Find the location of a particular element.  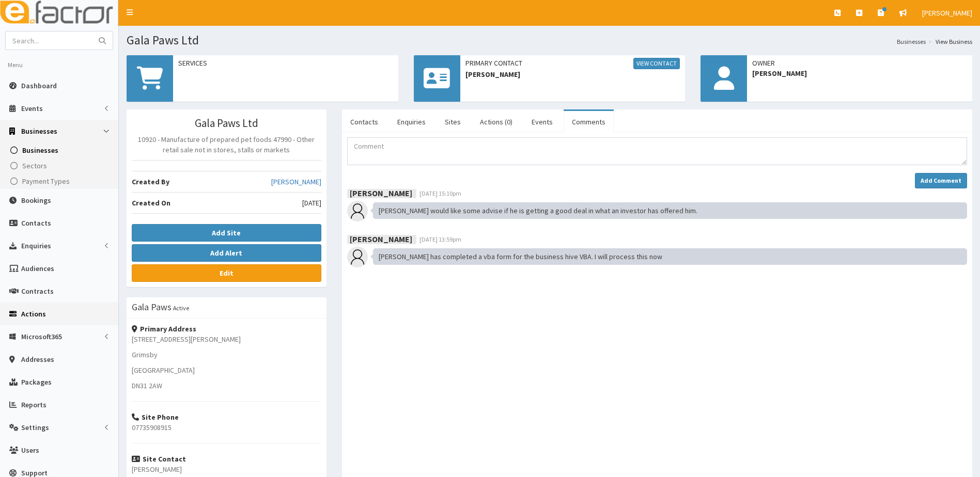

span: Contacts is located at coordinates (36, 223).